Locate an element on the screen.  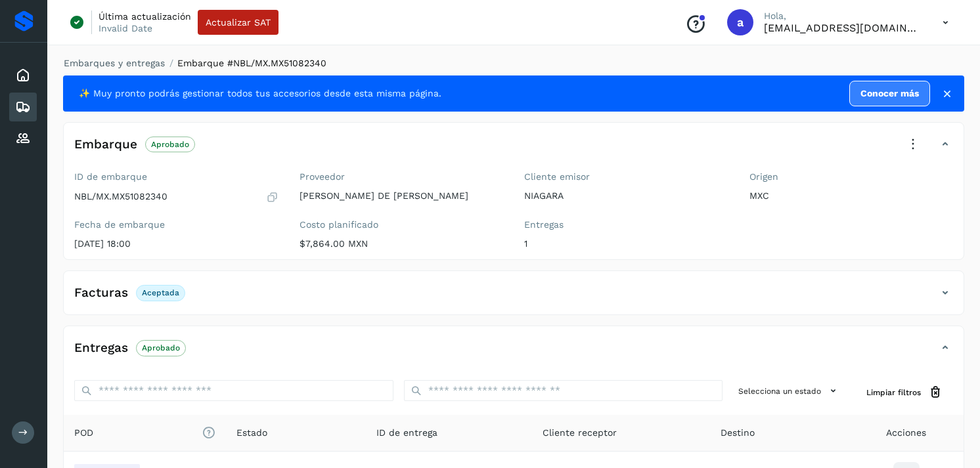
div: Proveedores is located at coordinates (23, 138).